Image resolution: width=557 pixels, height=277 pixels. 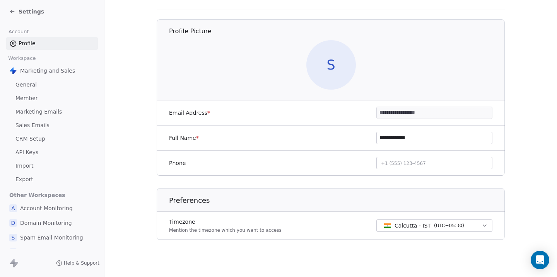 What do you see at coordinates (22, 58) in the screenshot?
I see `span: Workspace` at bounding box center [22, 58].